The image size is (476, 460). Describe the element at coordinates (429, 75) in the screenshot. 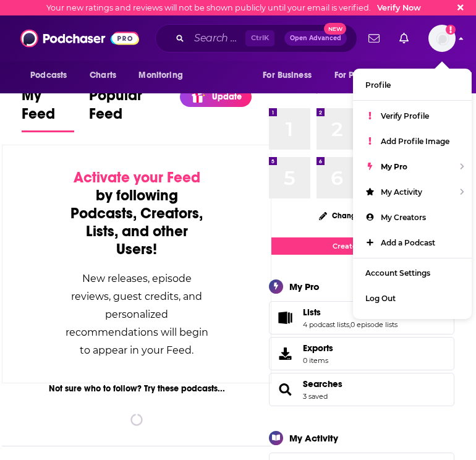

I see `span: More` at that location.